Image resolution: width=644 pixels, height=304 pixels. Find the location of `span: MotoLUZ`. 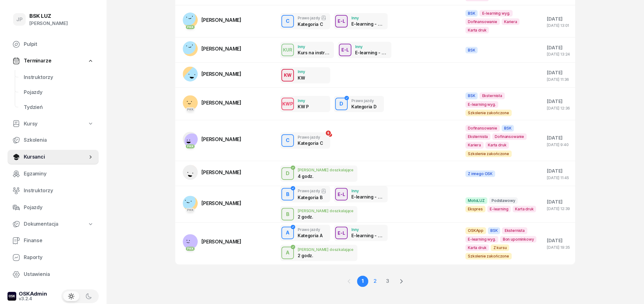

span: MotoLUZ is located at coordinates (476, 200).